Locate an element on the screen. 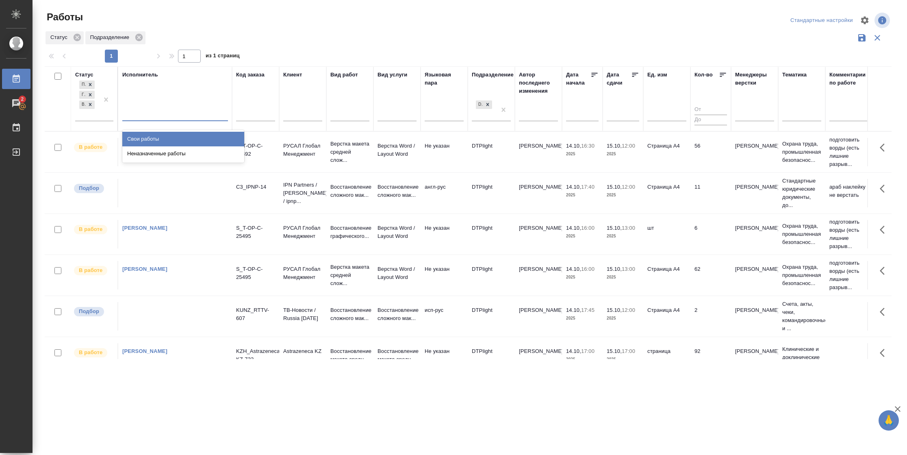 Image resolution: width=907 pixels, height=455 pixels. input: До is located at coordinates (711, 120).